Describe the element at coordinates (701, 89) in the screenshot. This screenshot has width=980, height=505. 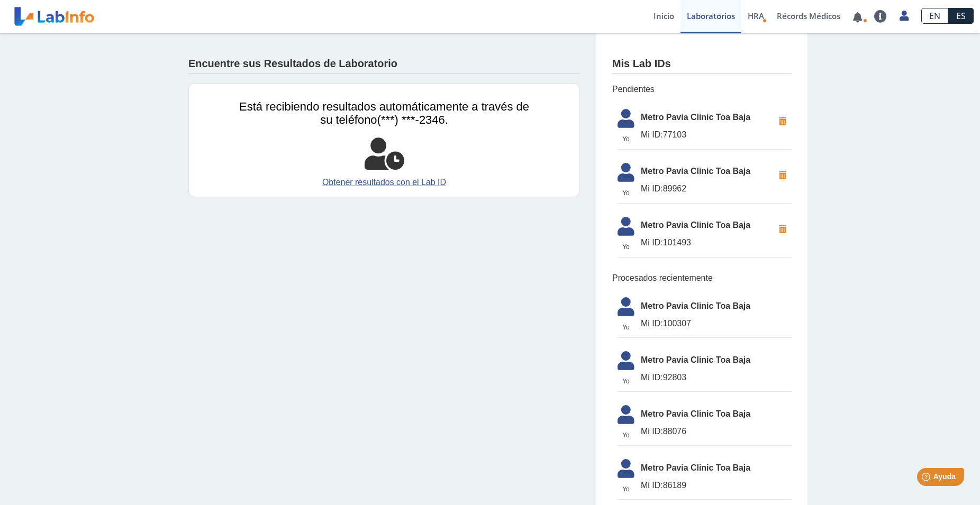
I see `span: Pendientes` at that location.